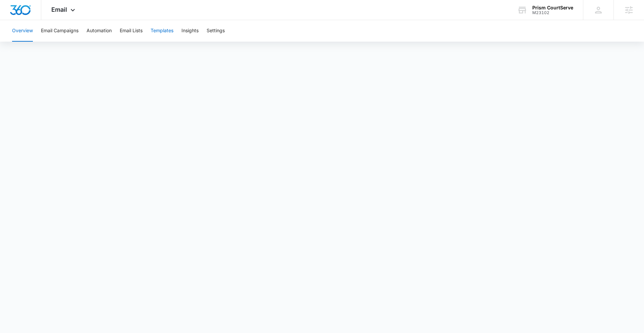 The width and height of the screenshot is (644, 333). I want to click on button: Insights, so click(190, 31).